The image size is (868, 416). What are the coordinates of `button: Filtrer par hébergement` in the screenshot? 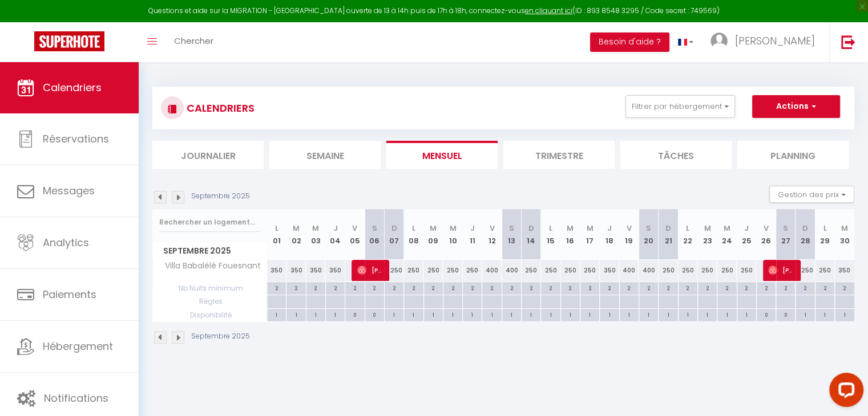 It's located at (680, 107).